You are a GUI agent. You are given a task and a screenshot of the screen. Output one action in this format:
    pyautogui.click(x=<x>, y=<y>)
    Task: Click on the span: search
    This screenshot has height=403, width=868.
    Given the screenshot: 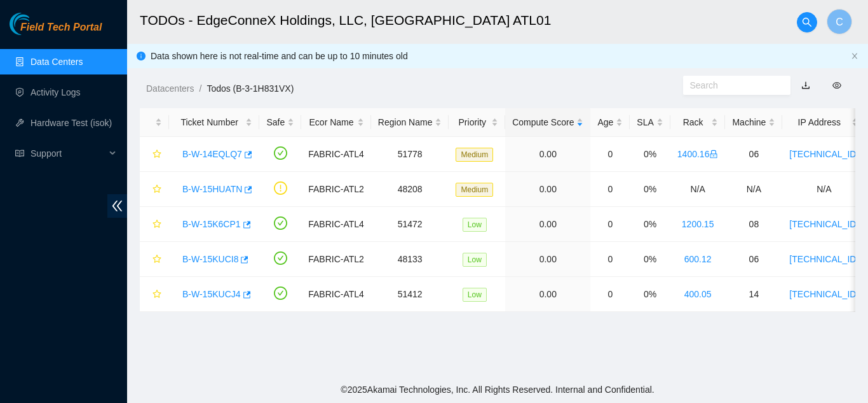 What is the action you would take?
    pyautogui.click(x=807, y=22)
    